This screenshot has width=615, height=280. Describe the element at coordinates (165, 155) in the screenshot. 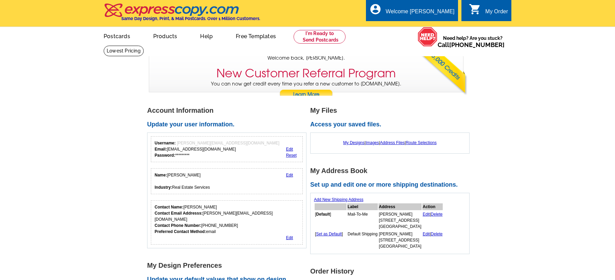

I see `strong: Password:` at that location.